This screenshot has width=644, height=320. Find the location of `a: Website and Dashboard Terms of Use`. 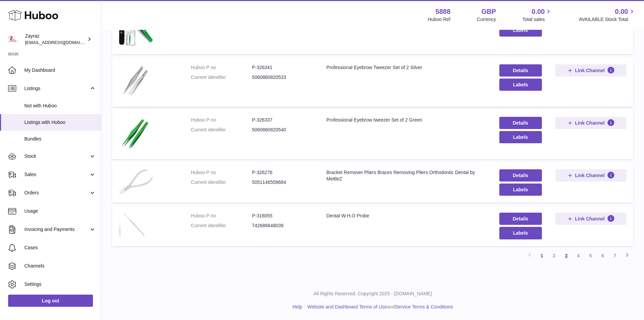

a: Website and Dashboard Terms of Use is located at coordinates (347, 307).